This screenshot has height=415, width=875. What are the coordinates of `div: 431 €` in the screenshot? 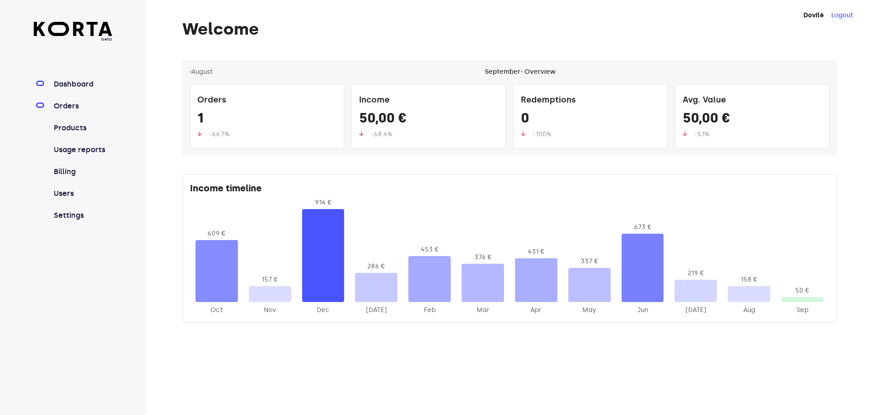 It's located at (536, 252).